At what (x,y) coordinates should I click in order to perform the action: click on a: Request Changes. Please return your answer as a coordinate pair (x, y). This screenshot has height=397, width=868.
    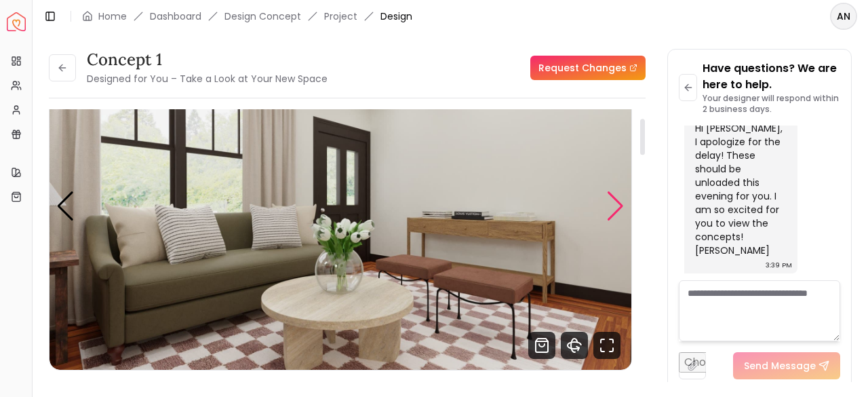
    Looking at the image, I should click on (588, 68).